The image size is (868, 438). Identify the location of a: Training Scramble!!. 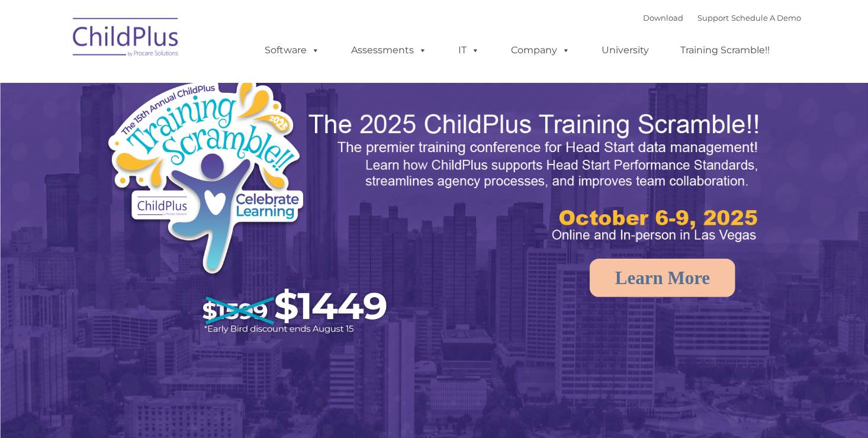
(725, 51).